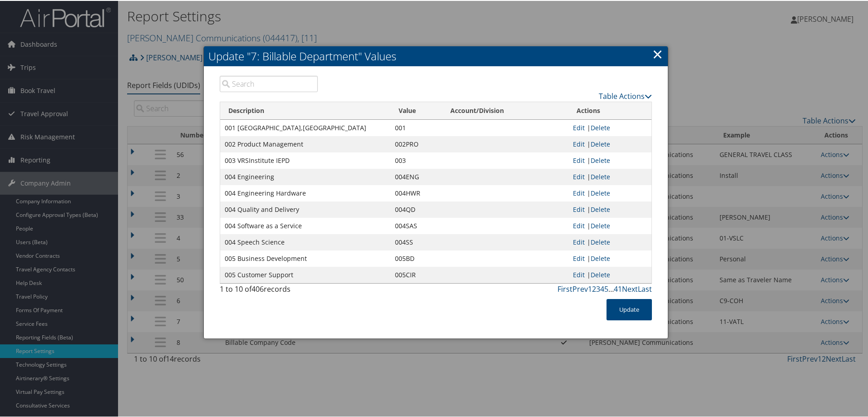 This screenshot has height=417, width=868. I want to click on a: 41, so click(618, 288).